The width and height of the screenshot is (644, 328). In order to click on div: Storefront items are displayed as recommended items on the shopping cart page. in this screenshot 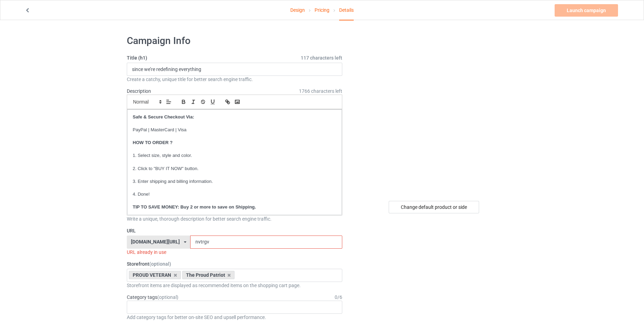, I will do `click(235, 285)`.